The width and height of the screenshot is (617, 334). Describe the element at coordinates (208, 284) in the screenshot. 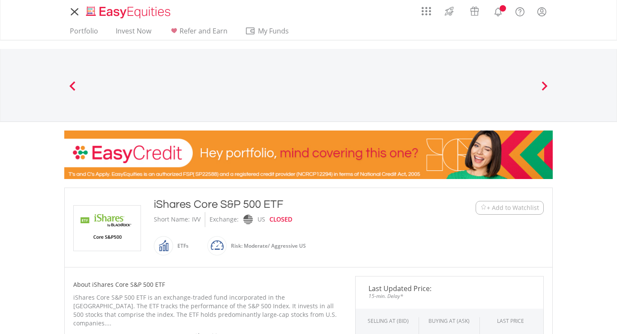

I see `h5: About iShares Core S&P 500 ETF` at that location.